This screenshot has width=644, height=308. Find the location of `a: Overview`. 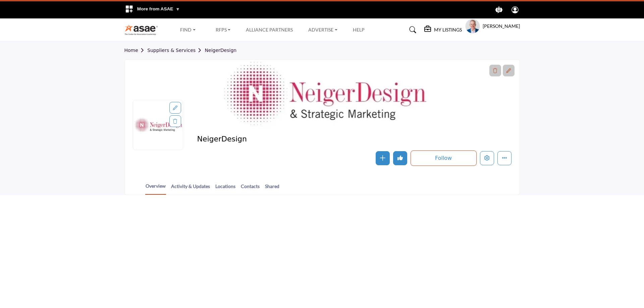

a: Overview is located at coordinates (155, 188).